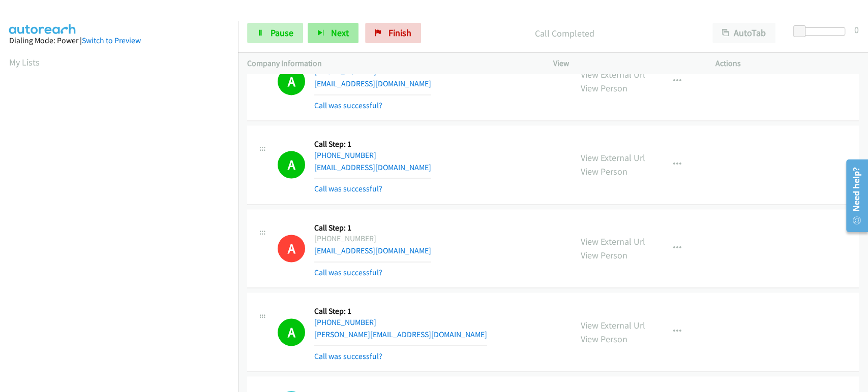 The image size is (868, 392). Describe the element at coordinates (564, 33) in the screenshot. I see `p: Call Completed` at that location.